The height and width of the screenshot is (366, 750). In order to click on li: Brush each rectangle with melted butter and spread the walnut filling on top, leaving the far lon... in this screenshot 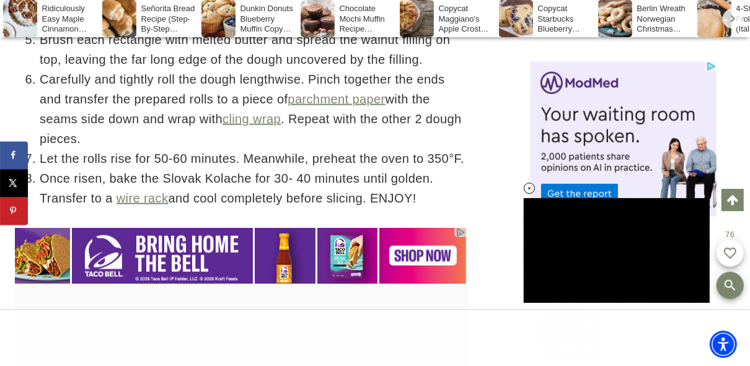, I will do `click(254, 50)`.